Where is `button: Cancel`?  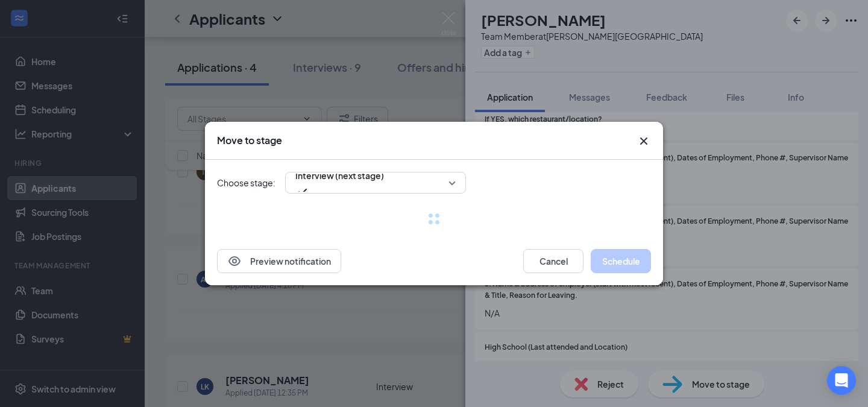 button: Cancel is located at coordinates (553, 261).